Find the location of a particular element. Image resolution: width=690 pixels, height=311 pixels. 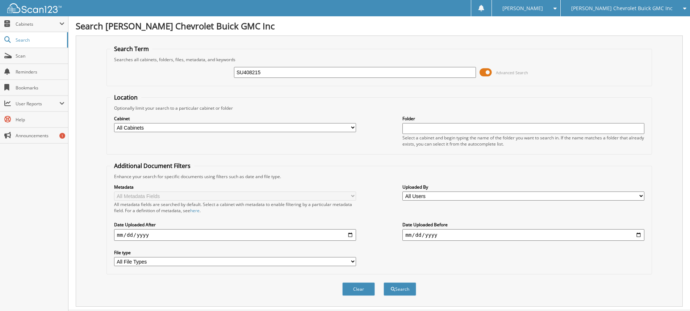

span: Reminders is located at coordinates (40, 72).